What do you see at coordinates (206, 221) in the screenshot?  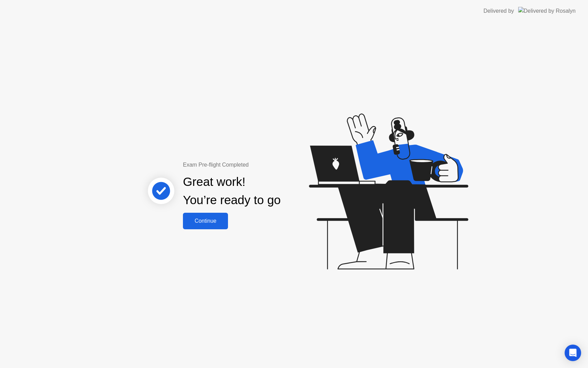 I see `div: Continue` at bounding box center [206, 221].